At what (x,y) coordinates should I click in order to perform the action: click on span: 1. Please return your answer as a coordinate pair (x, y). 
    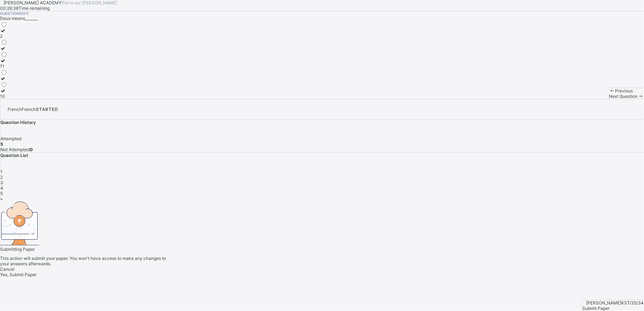
    Looking at the image, I should click on (1, 172).